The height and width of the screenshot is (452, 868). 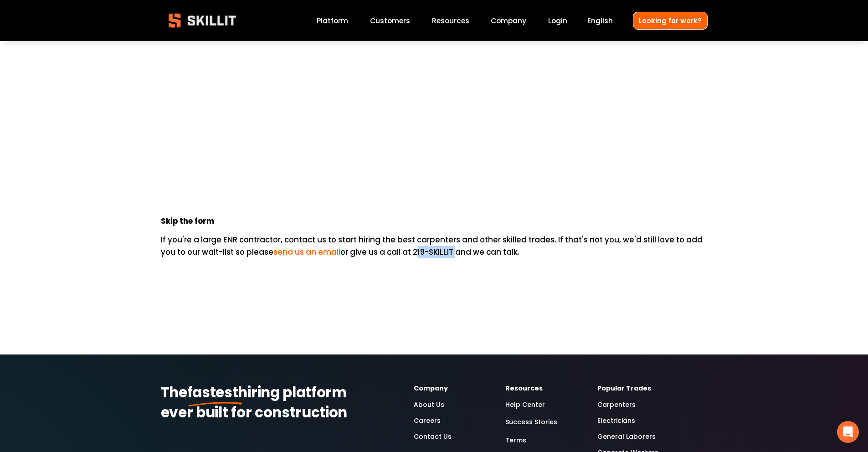 I want to click on a: Platform, so click(x=332, y=20).